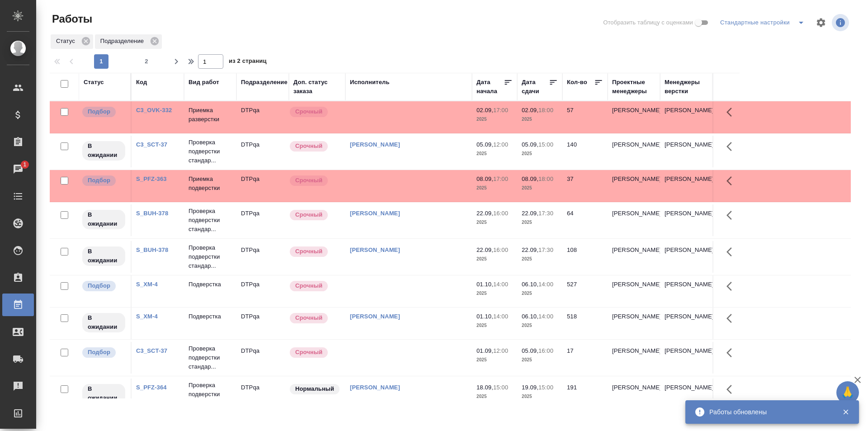  Describe the element at coordinates (146, 61) in the screenshot. I see `button: 2` at that location.